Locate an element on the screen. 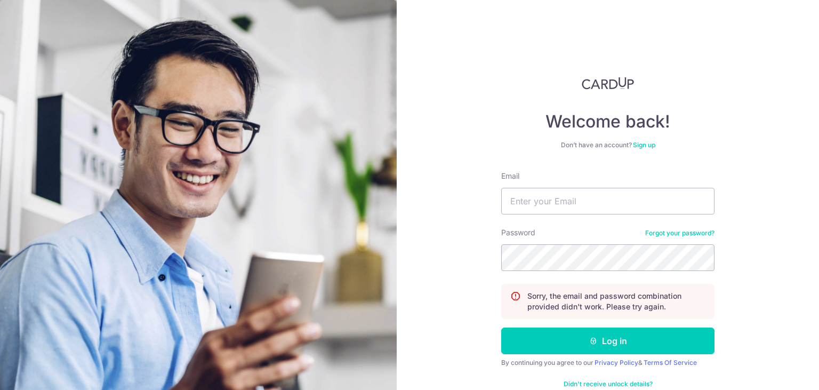  a: Sign up is located at coordinates (644, 145).